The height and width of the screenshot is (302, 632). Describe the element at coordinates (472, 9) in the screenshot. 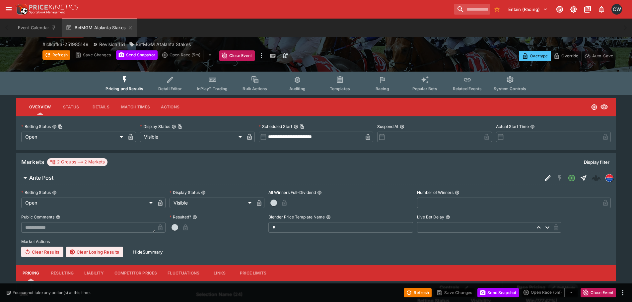

I see `input: search` at that location.